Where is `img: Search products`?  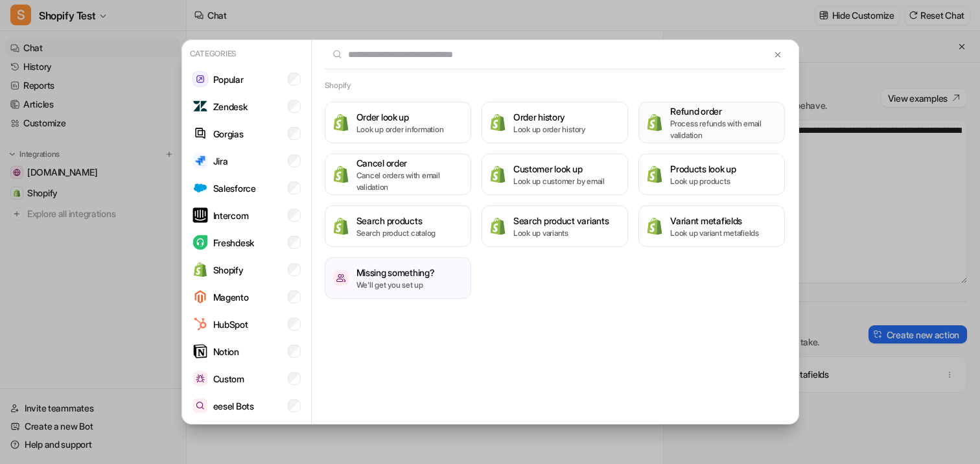
img: Search products is located at coordinates (341, 225).